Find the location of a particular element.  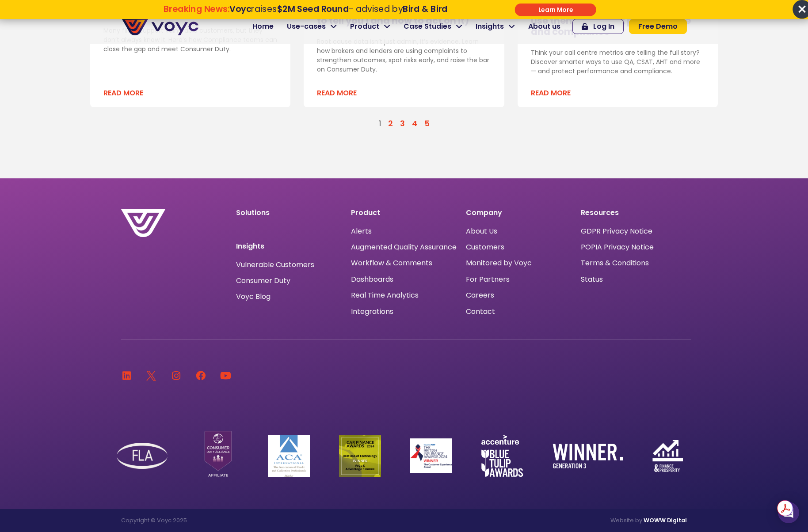

strong: $2M Seed Round is located at coordinates (313, 9).